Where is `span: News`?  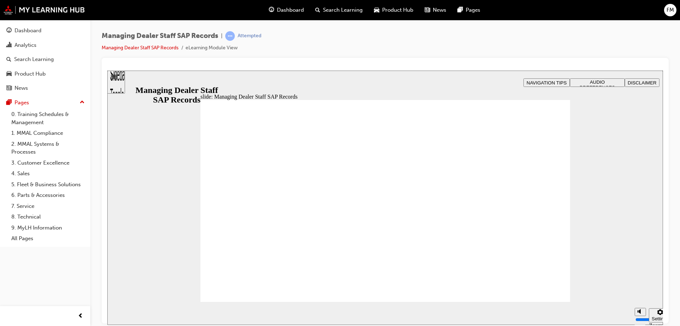 span: News is located at coordinates (440, 10).